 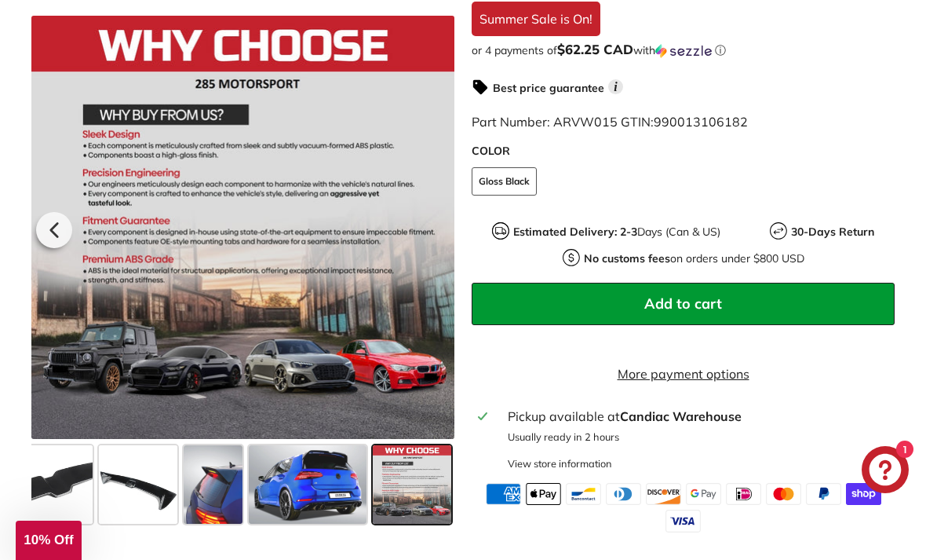 What do you see at coordinates (560, 463) in the screenshot?
I see `div: View store information` at bounding box center [560, 463].